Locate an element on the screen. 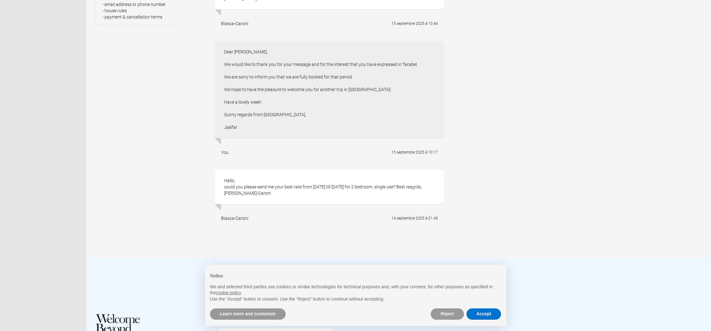  button: Reject is located at coordinates (447, 314).